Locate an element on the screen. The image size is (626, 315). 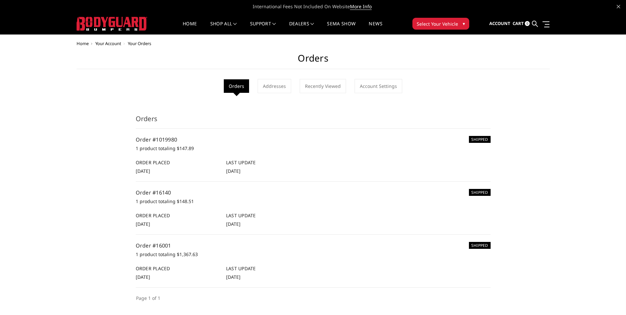
span: 0 is located at coordinates (527, 23).